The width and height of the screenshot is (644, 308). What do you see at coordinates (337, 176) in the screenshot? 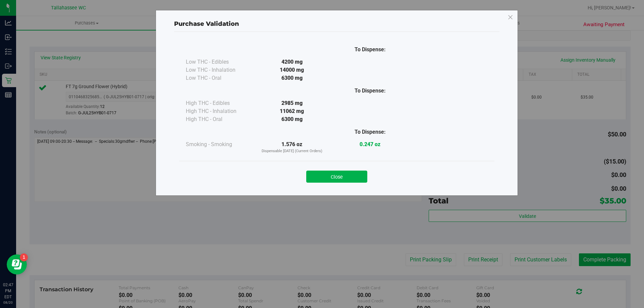
I see `button: Close` at bounding box center [337, 176].